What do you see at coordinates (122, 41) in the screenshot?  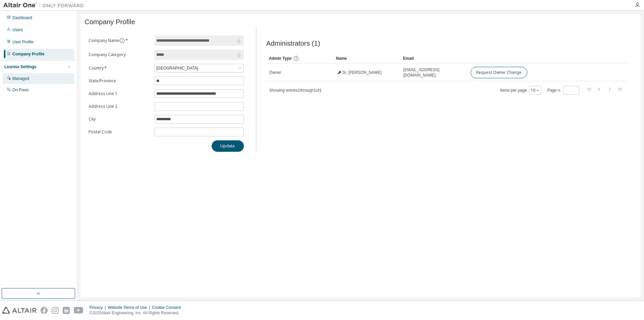 I see `button: information` at bounding box center [122, 41].